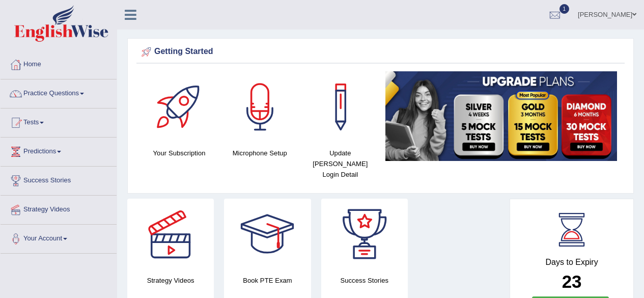 The image size is (644, 298). Describe the element at coordinates (58, 237) in the screenshot. I see `a: Your Account` at that location.